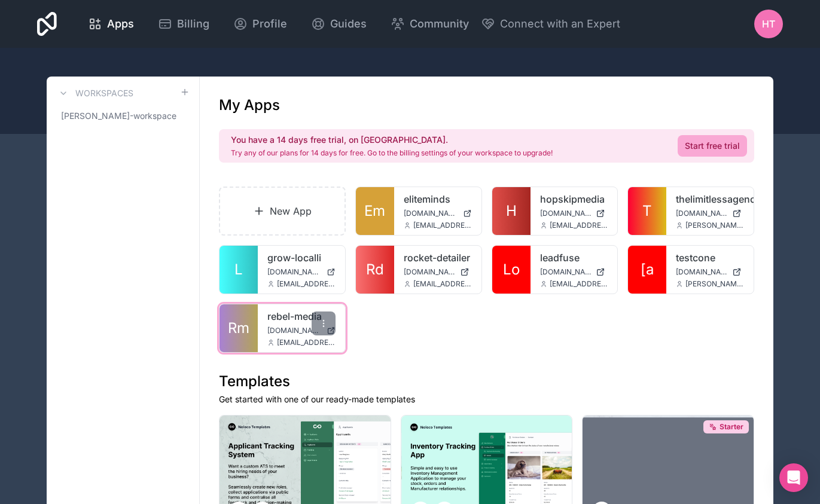 The height and width of the screenshot is (504, 820). I want to click on span: Community, so click(439, 24).